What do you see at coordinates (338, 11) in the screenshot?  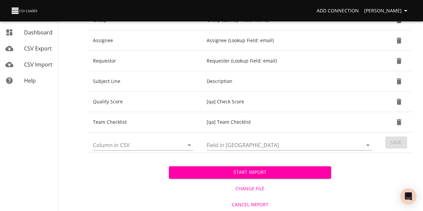 I see `span: Add Connection` at bounding box center [338, 11].